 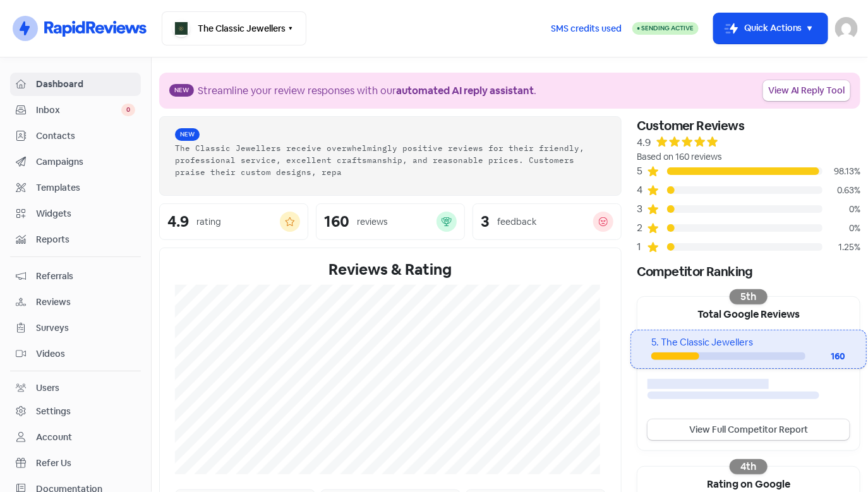 What do you see at coordinates (749, 157) in the screenshot?
I see `div: Based on 160 reviews` at bounding box center [749, 157].